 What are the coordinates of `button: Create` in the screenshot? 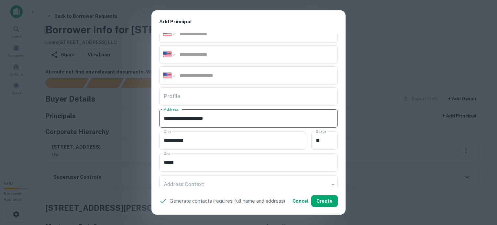 It's located at (324, 201).